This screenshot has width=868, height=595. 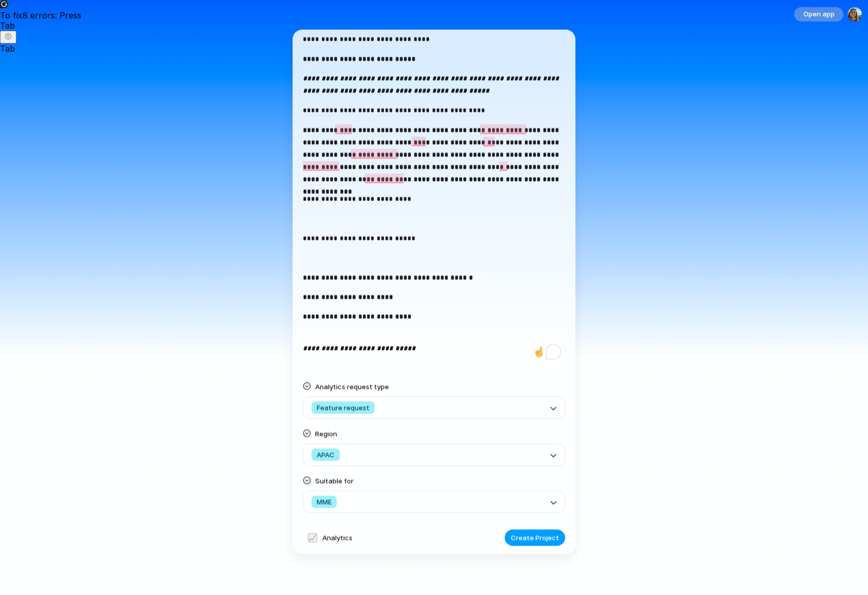 I want to click on span: Create Project, so click(x=534, y=538).